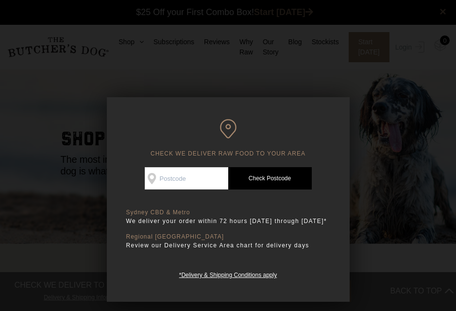 The width and height of the screenshot is (456, 311). Describe the element at coordinates (187, 178) in the screenshot. I see `input: Postcode` at that location.